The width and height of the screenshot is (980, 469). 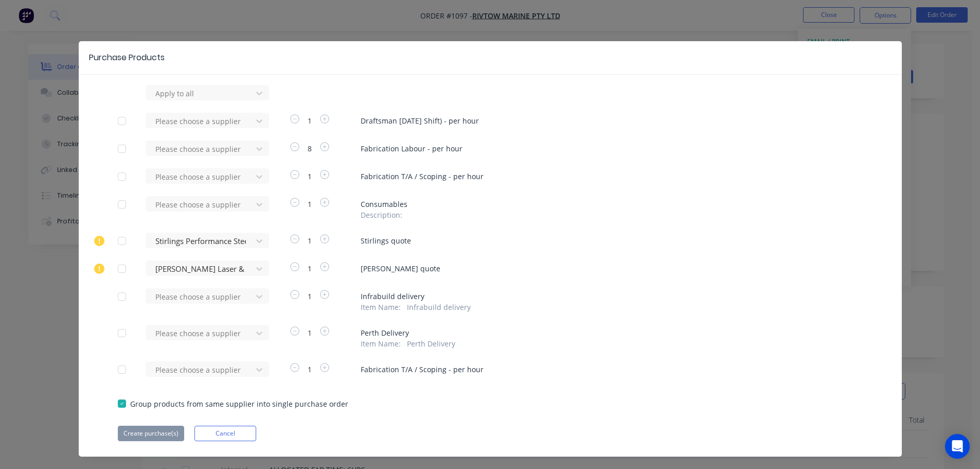 What do you see at coordinates (381, 214) in the screenshot?
I see `span: Description :` at bounding box center [381, 214].